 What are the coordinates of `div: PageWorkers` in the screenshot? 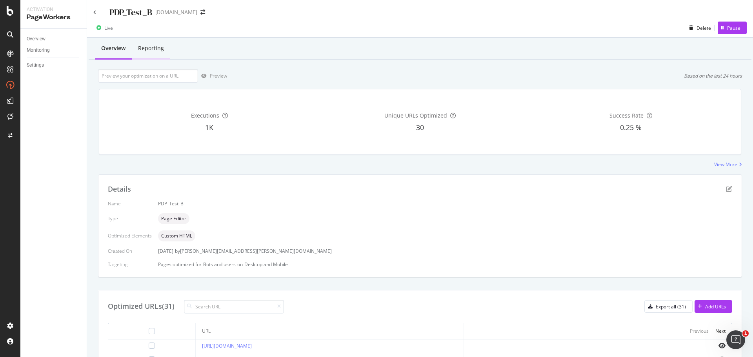 It's located at (53, 17).